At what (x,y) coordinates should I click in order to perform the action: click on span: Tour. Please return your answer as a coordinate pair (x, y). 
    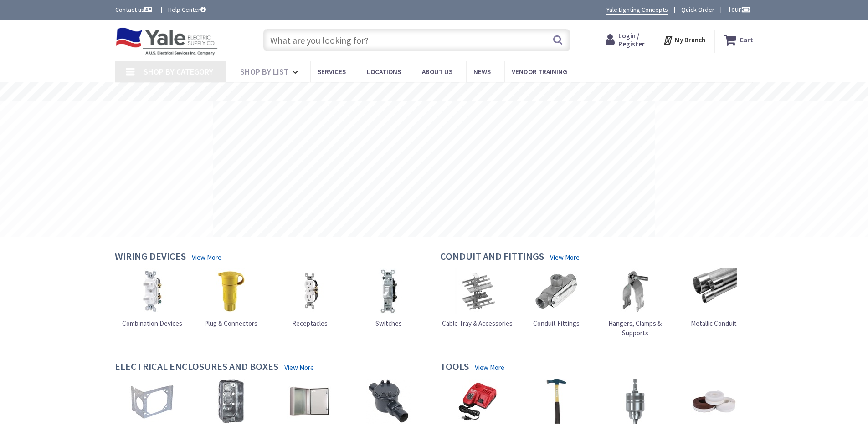
    Looking at the image, I should click on (739, 9).